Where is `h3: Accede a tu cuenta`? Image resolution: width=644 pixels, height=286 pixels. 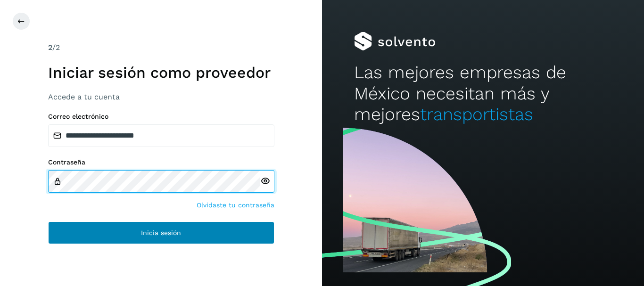 h3: Accede a tu cuenta is located at coordinates (161, 97).